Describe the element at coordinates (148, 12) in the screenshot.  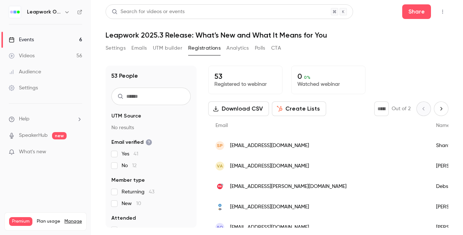
I see `div: Search for videos or events` at that location.